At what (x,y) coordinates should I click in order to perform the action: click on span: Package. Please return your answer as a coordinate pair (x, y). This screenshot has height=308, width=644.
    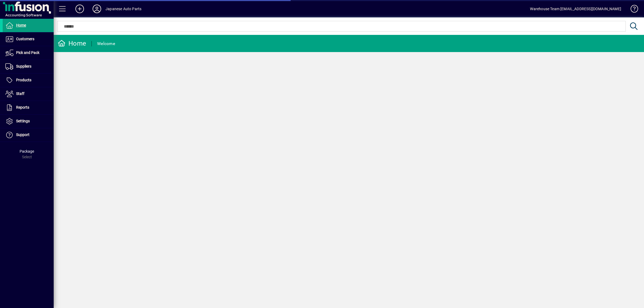
    Looking at the image, I should click on (27, 152).